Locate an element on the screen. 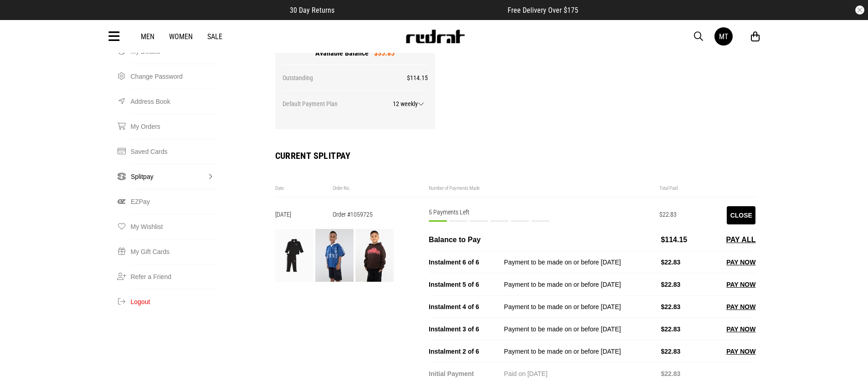 The image size is (868, 391). a: EZPay is located at coordinates (173, 201).